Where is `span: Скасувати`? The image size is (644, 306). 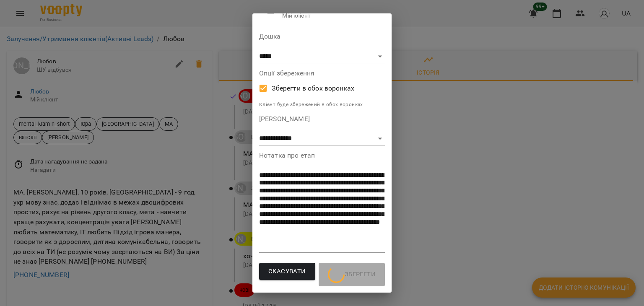
span: Скасувати is located at coordinates (287, 272).